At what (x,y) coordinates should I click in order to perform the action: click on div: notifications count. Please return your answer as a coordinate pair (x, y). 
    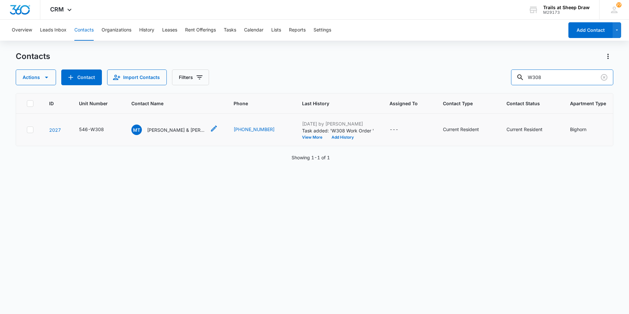
    Looking at the image, I should click on (619, 5).